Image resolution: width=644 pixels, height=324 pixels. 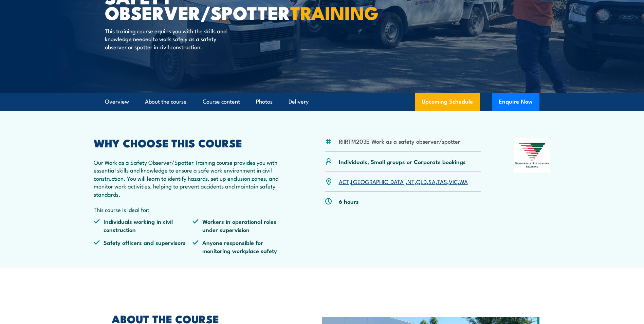 I want to click on p: Individuals, Small groups or Corporate bookings, so click(x=402, y=161).